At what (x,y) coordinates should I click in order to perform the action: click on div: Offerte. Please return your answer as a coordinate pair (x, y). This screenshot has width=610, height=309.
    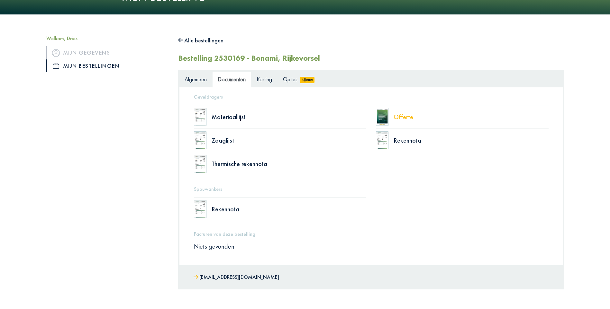
    Looking at the image, I should click on (471, 117).